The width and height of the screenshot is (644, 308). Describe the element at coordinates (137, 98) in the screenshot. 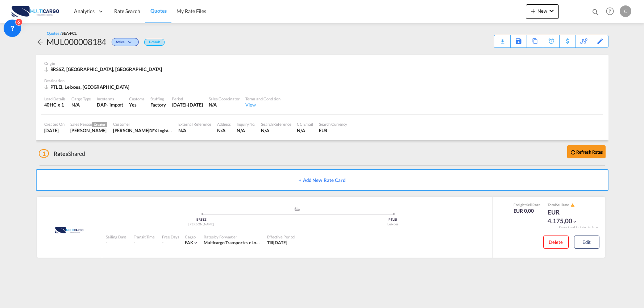

I see `div: Customs` at that location.